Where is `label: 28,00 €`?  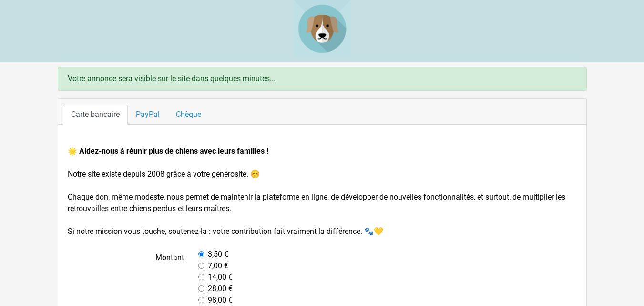 label: 28,00 € is located at coordinates (220, 289).